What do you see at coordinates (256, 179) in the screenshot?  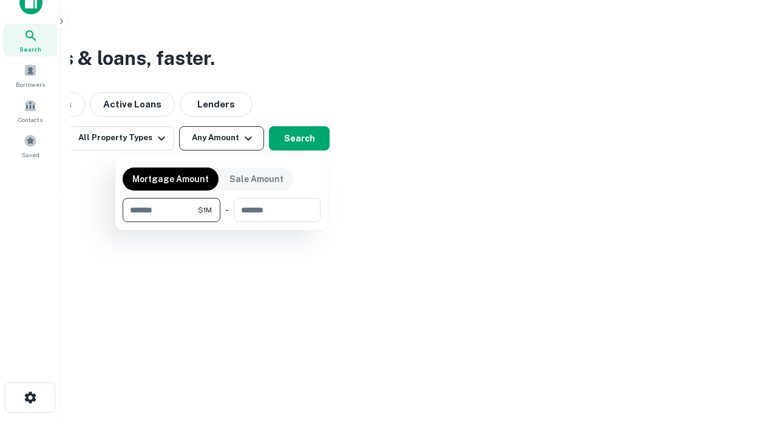 I see `p: Sale Amount` at bounding box center [256, 179].